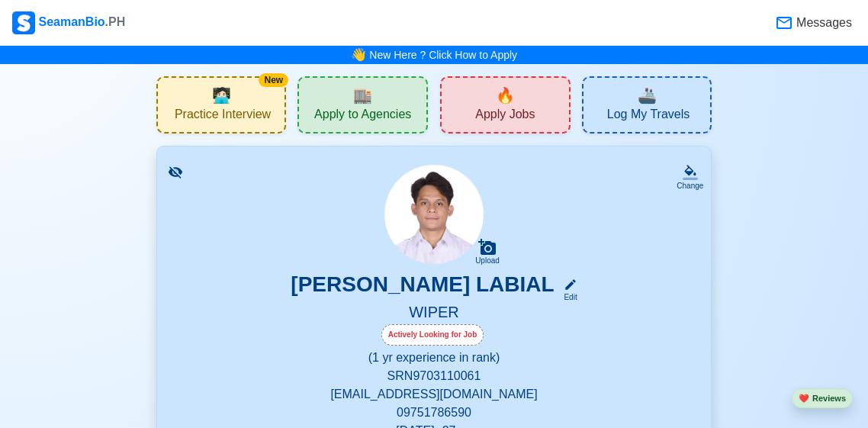 The width and height of the screenshot is (868, 428). Describe the element at coordinates (443, 55) in the screenshot. I see `a: New Here ? Click How to Apply` at that location.